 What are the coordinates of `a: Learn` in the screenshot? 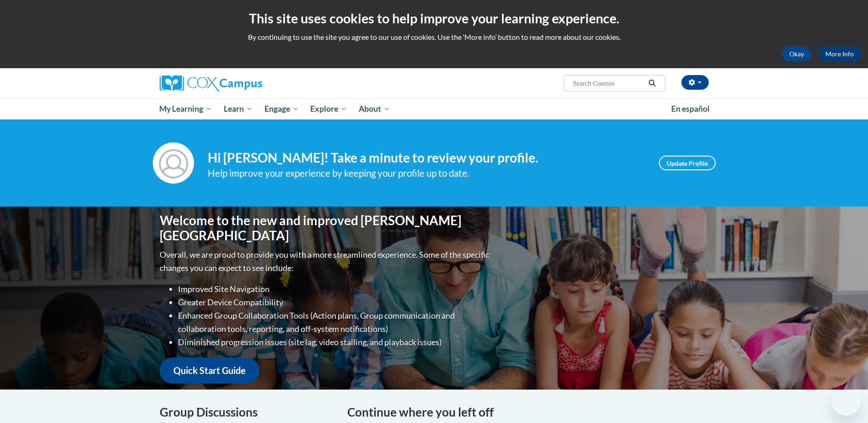 It's located at (238, 109).